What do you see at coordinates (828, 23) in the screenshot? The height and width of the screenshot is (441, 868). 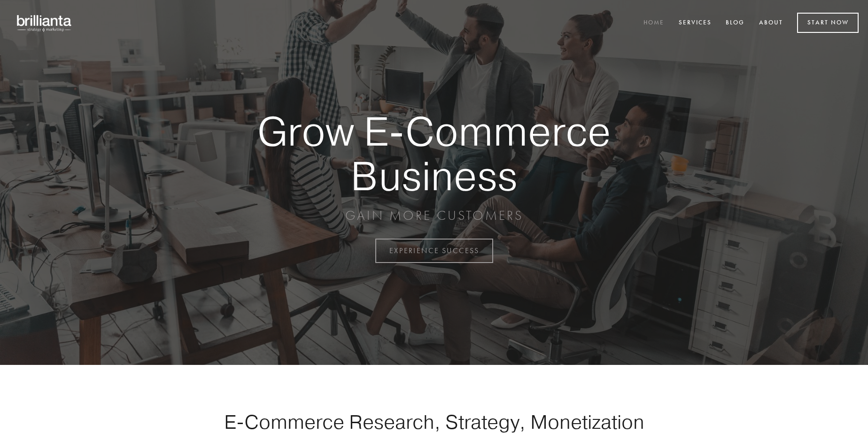 I see `a: Start Now` at bounding box center [828, 23].